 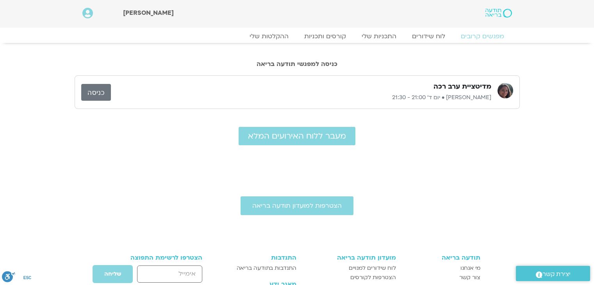 I want to click on a: הצטרפות למועדון תודעה בריאה, so click(x=297, y=206).